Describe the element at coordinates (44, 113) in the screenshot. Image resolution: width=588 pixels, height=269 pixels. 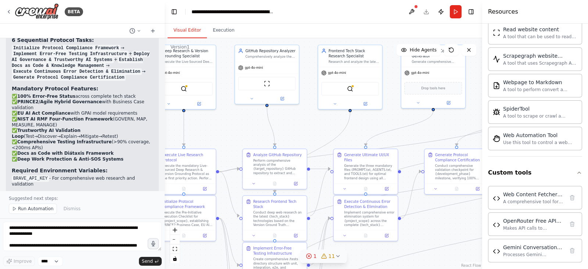
I see `strong: EU AI Act Compliance` at that location.